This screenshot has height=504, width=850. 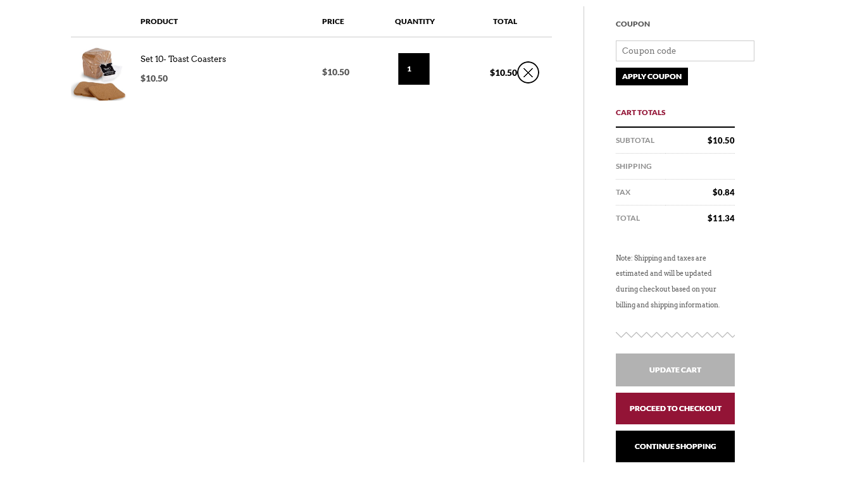 What do you see at coordinates (721, 219) in the screenshot?
I see `bdi: 11.34` at bounding box center [721, 219].